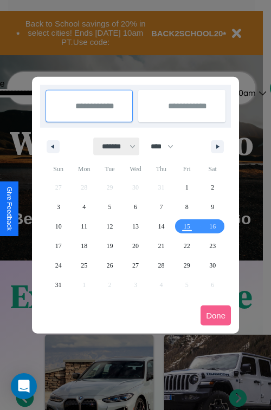  I want to click on button: 17, so click(58, 246).